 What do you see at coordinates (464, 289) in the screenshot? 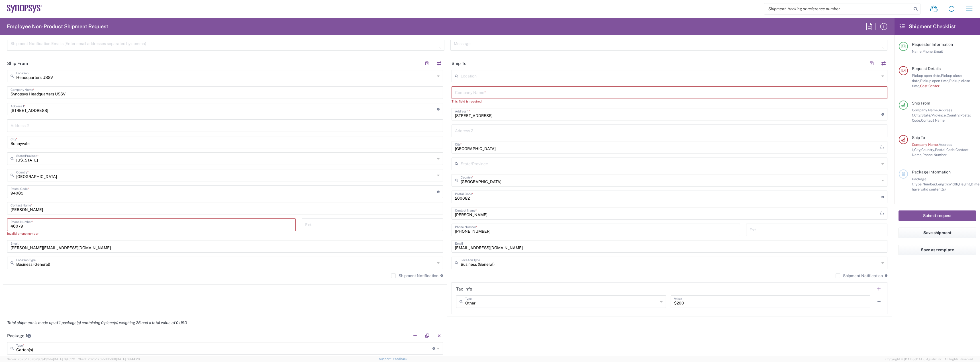
I see `h2: Tax Info` at bounding box center [464, 289].